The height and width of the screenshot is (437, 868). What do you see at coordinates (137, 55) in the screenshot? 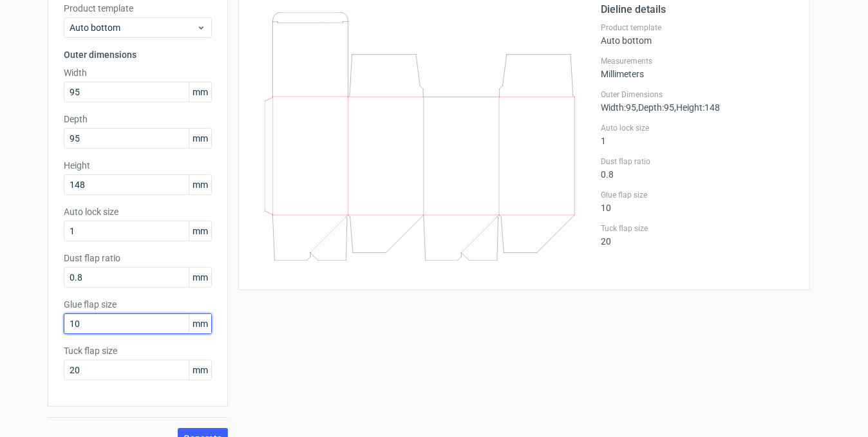
I see `h3: Outer dimensions` at bounding box center [137, 55].